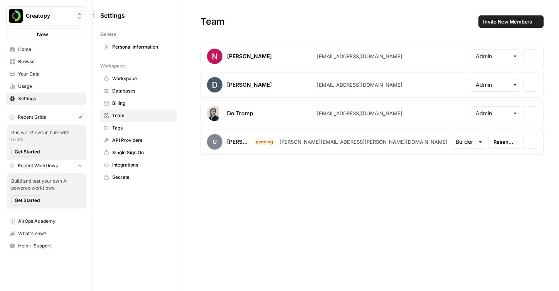 This screenshot has height=291, width=559. What do you see at coordinates (46, 99) in the screenshot?
I see `a: Settings` at bounding box center [46, 99].